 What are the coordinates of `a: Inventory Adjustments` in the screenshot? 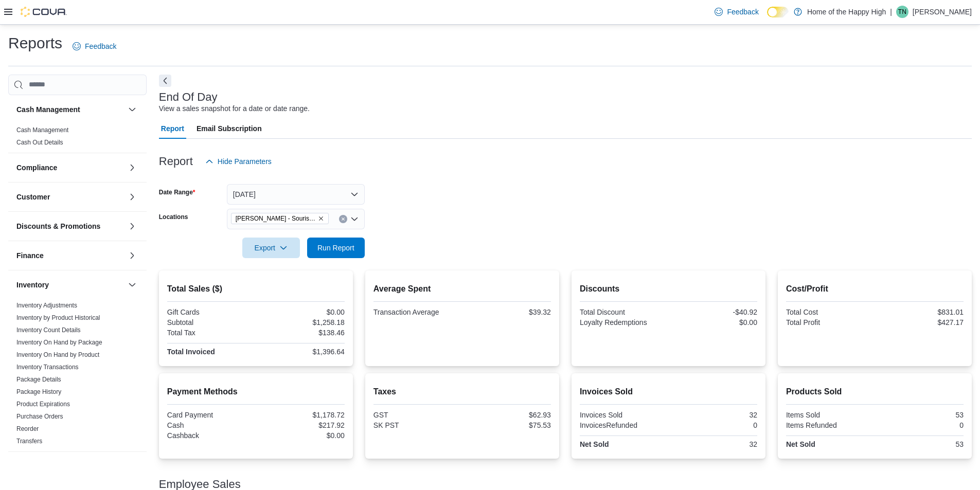 It's located at (47, 306).